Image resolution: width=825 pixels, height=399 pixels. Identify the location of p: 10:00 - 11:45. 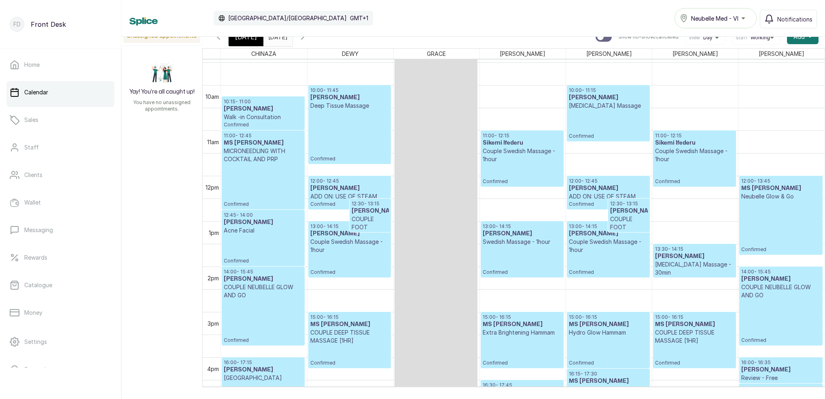
(350, 90).